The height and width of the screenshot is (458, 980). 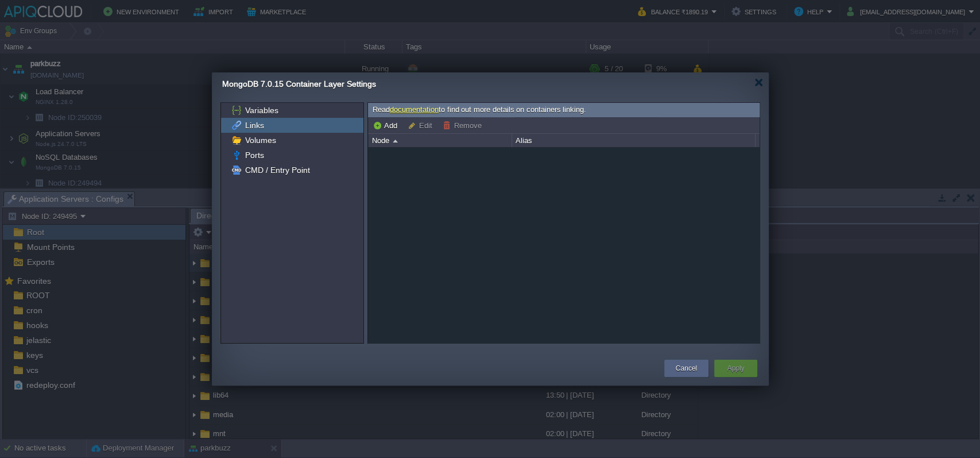 I want to click on button: Edit, so click(x=421, y=125).